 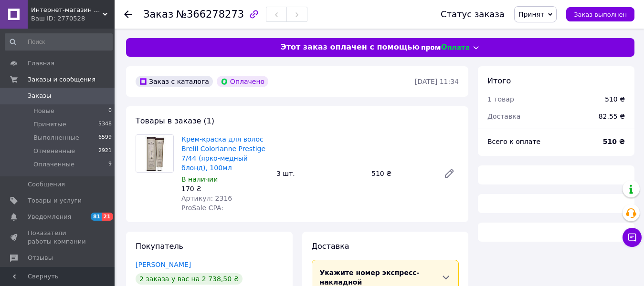 What do you see at coordinates (50, 124) in the screenshot?
I see `span: Принятые` at bounding box center [50, 124].